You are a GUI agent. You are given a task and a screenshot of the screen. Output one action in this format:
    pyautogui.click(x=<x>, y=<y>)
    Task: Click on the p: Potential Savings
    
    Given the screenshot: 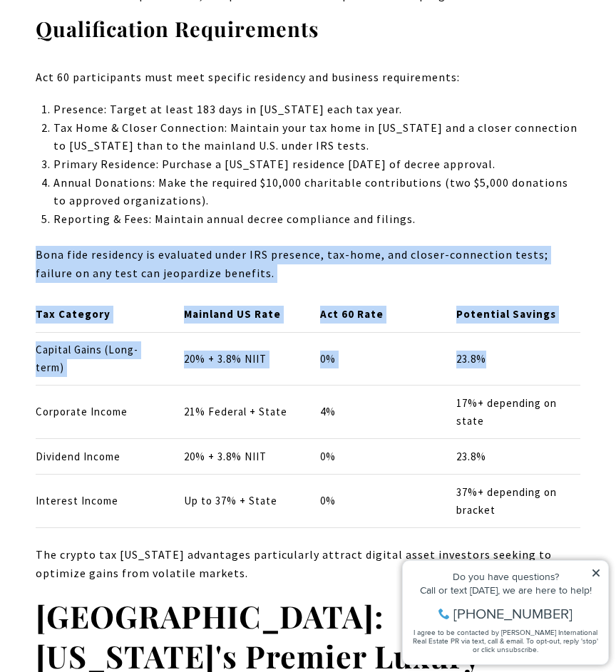 What is the action you would take?
    pyautogui.click(x=518, y=314)
    